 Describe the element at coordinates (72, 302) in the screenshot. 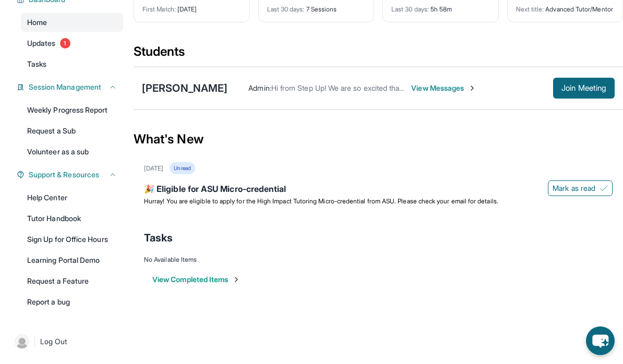

I see `a: Report a bug` at that location.